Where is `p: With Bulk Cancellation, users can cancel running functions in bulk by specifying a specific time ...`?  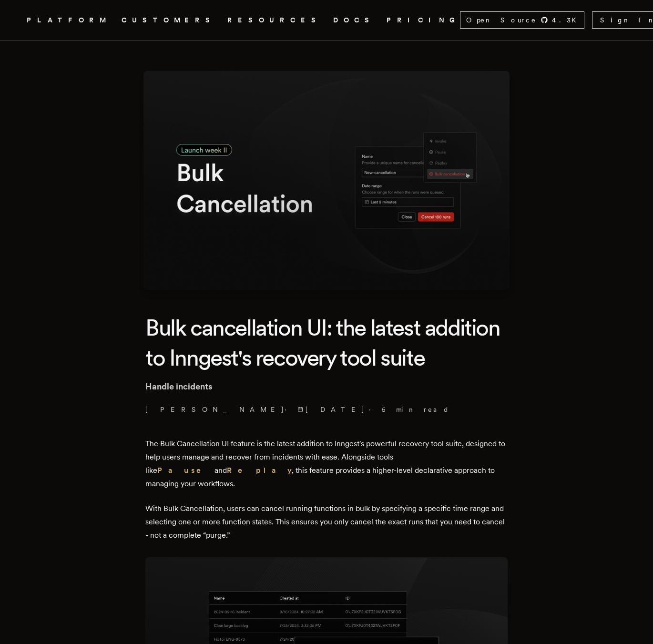
p: With Bulk Cancellation, users can cancel running functions in bulk by specifying a specific time ... is located at coordinates (326, 523).